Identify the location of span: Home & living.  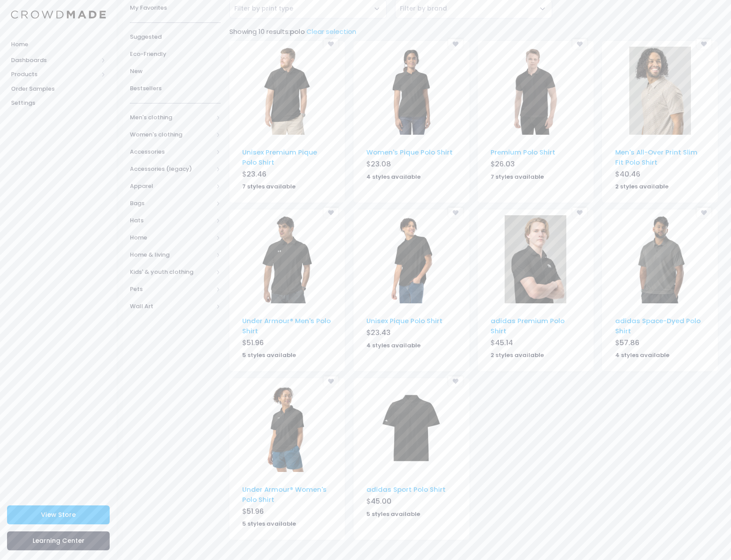
(171, 255).